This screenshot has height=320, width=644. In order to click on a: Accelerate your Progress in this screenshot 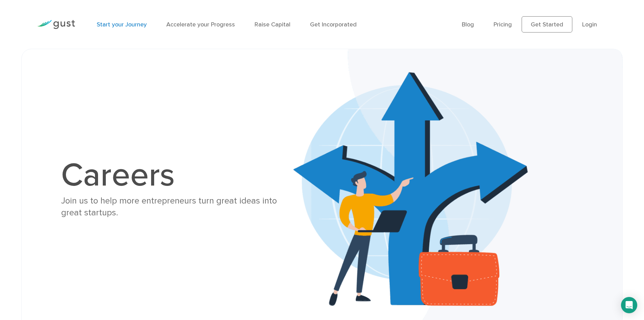, I will do `click(201, 24)`.